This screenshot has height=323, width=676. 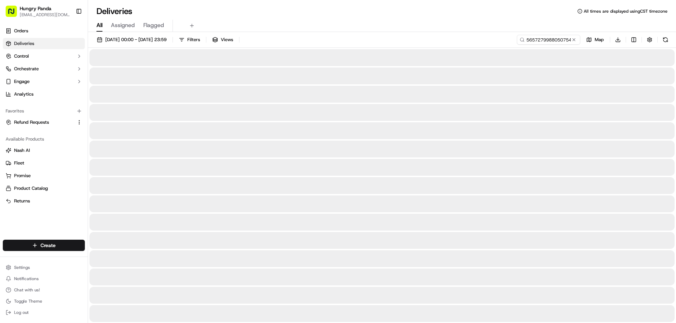 I want to click on a: Refund Requests, so click(x=39, y=122).